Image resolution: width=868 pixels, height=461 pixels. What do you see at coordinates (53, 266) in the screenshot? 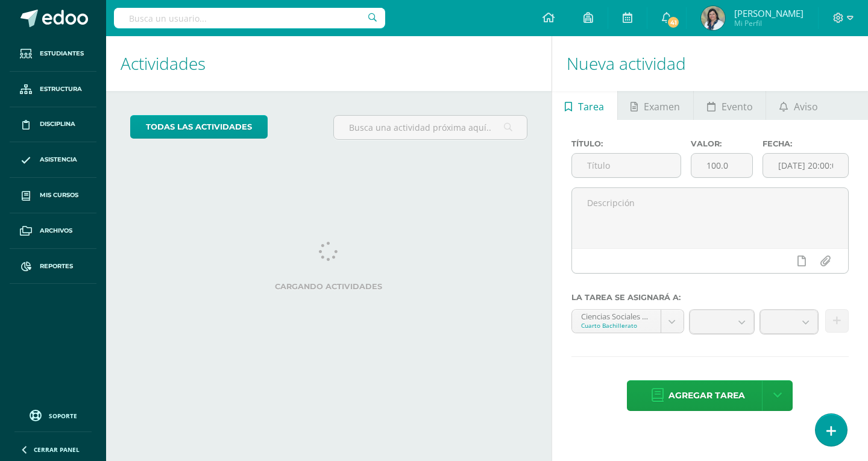
I see `a: Reportes` at bounding box center [53, 266].